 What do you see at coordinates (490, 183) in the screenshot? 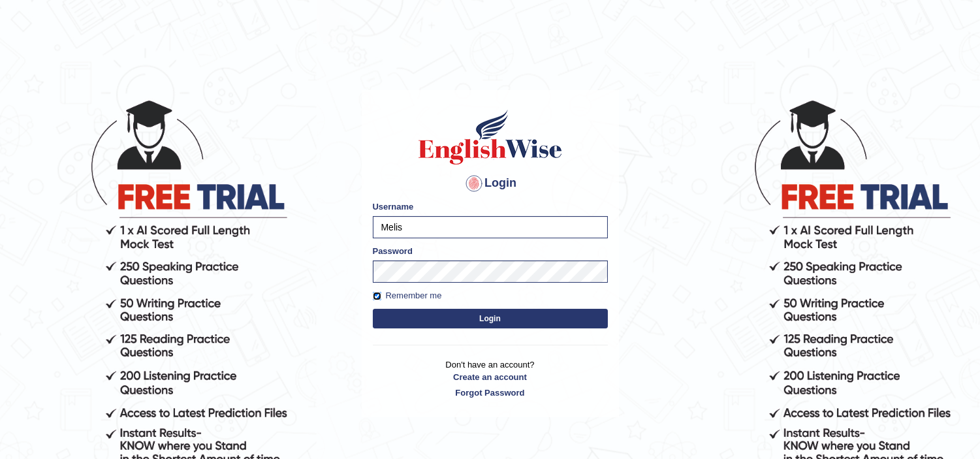
I see `h4: Login` at bounding box center [490, 183].